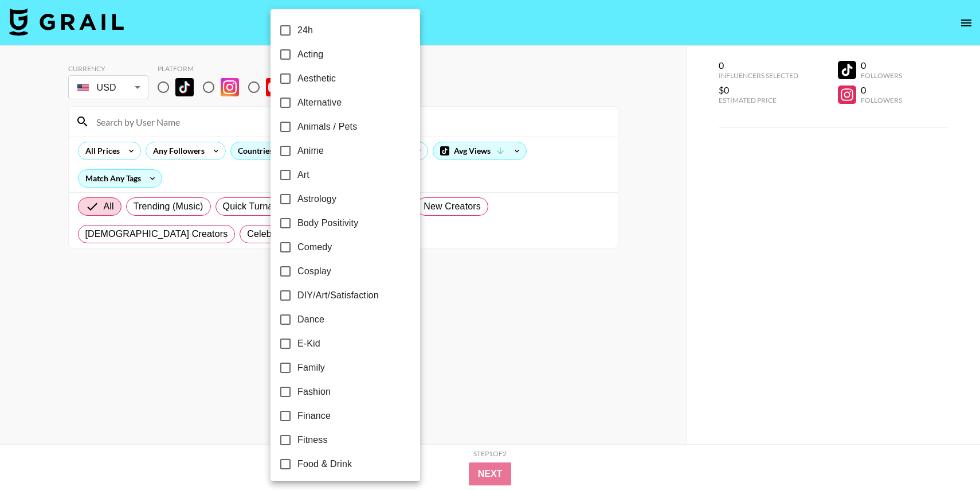 Image resolution: width=980 pixels, height=490 pixels. I want to click on span: Finance, so click(314, 416).